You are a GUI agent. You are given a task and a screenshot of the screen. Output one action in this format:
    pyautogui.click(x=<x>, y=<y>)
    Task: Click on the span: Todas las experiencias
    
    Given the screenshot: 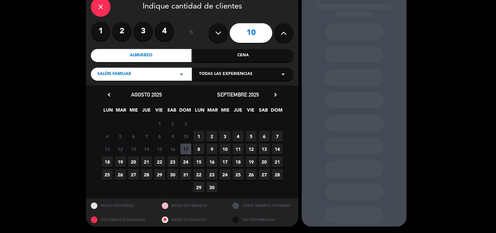 What is the action you would take?
    pyautogui.click(x=225, y=74)
    